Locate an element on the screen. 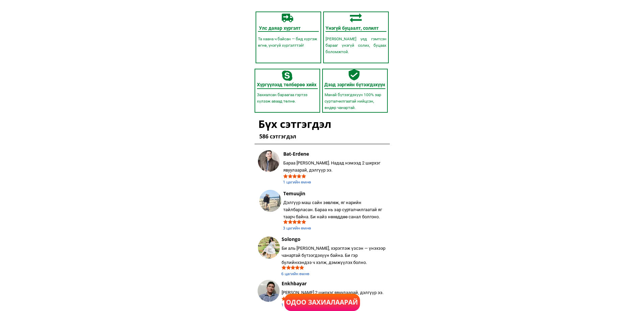 This screenshot has width=644, height=311. div: Solongo is located at coordinates (303, 239).